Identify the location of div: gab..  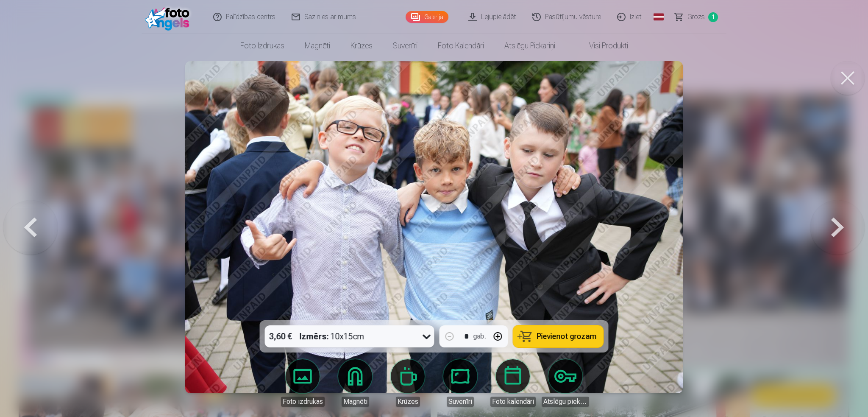
(480, 336).